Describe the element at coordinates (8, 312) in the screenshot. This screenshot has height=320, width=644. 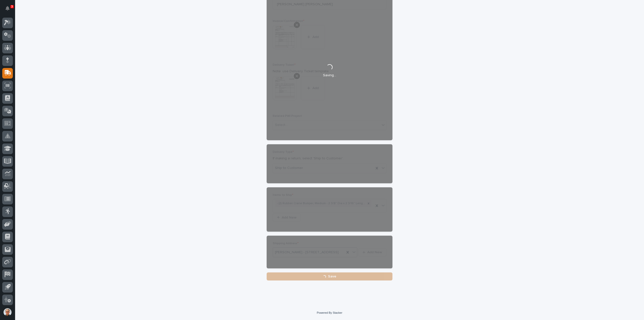
I see `button: users-avatar` at that location.